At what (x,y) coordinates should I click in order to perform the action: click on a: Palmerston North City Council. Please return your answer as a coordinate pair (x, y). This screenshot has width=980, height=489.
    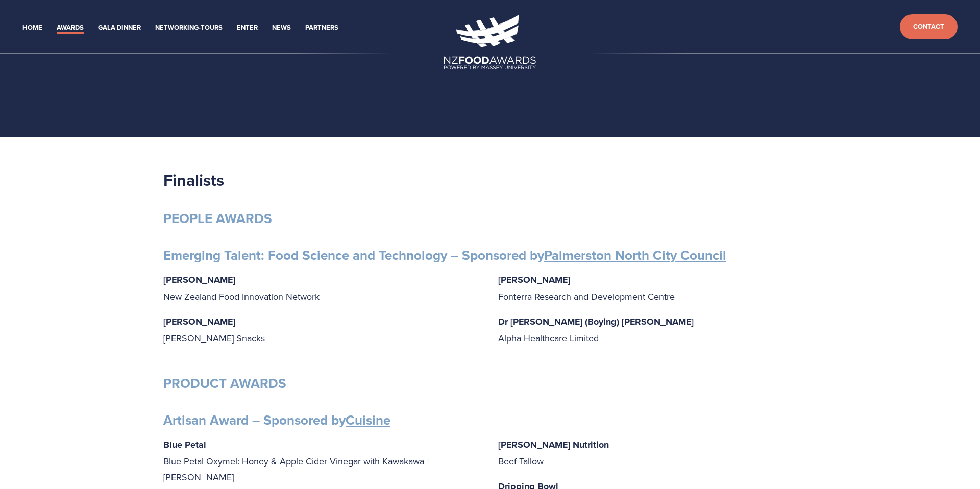
    Looking at the image, I should click on (635, 255).